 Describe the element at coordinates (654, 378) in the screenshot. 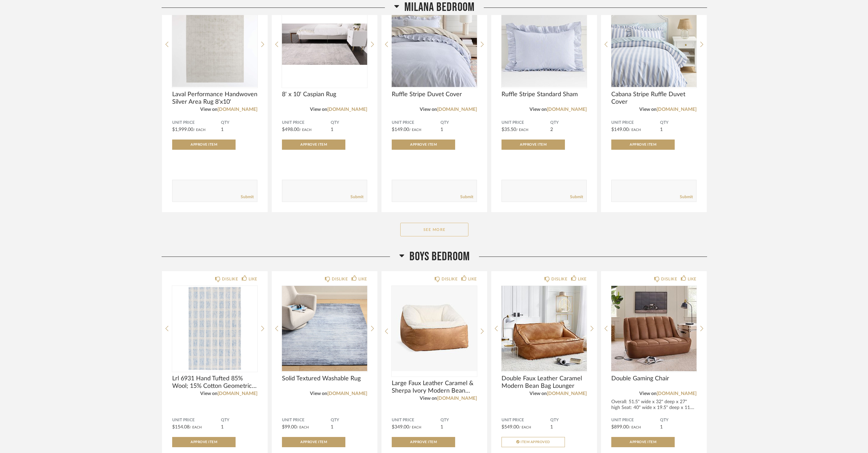

I see `span: Double Gaming Chair` at that location.